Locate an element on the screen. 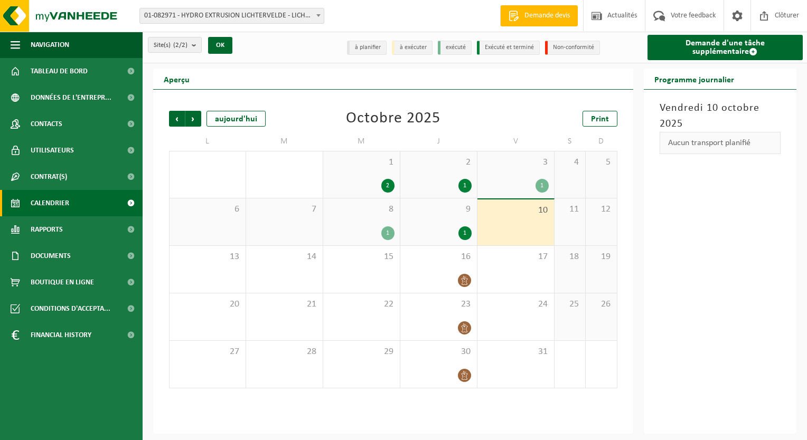  span: 12 is located at coordinates (601, 210).